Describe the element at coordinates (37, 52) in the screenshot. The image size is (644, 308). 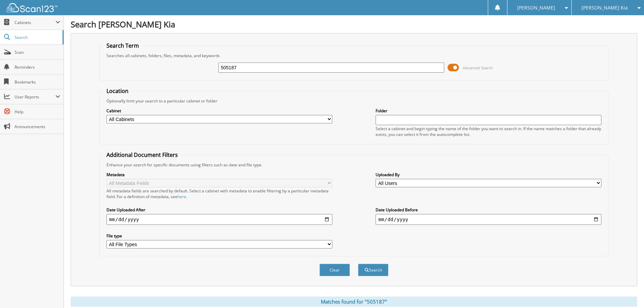
I see `span: Scan` at that location.